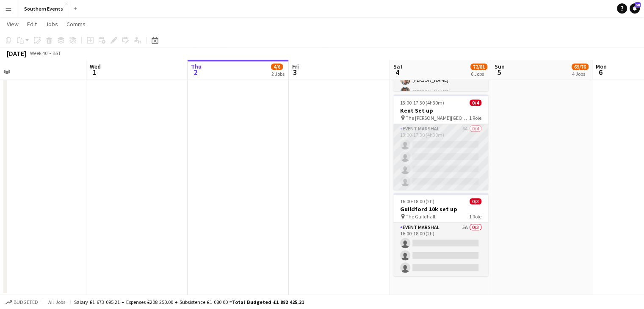 The width and height of the screenshot is (644, 309). I want to click on span: 3, so click(295, 72).